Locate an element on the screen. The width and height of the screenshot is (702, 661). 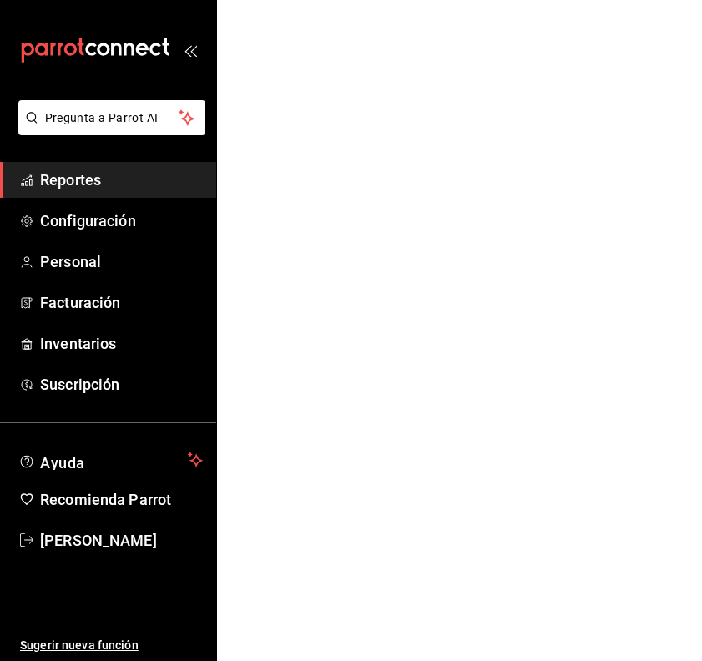
button: Pregunta a Parrot AI is located at coordinates (112, 118).